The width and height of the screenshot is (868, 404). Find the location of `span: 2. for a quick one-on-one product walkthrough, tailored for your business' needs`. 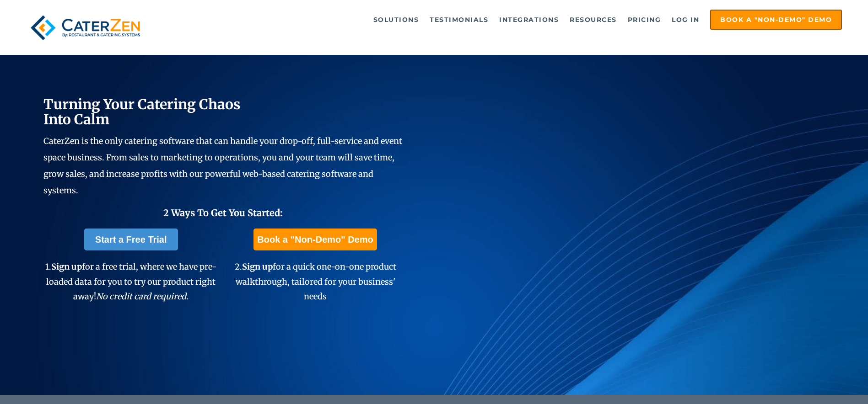

span: 2. for a quick one-on-one product walkthrough, tailored for your business' needs is located at coordinates (315, 281).